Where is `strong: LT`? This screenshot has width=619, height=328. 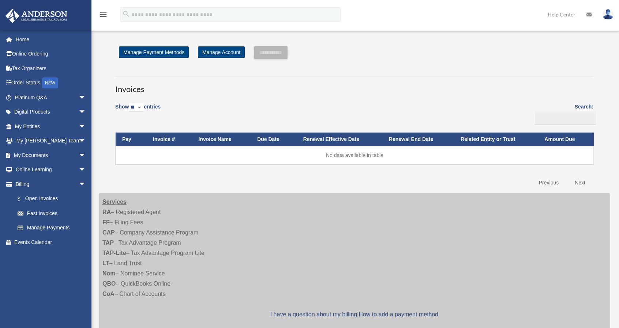
strong: LT is located at coordinates (106, 263).